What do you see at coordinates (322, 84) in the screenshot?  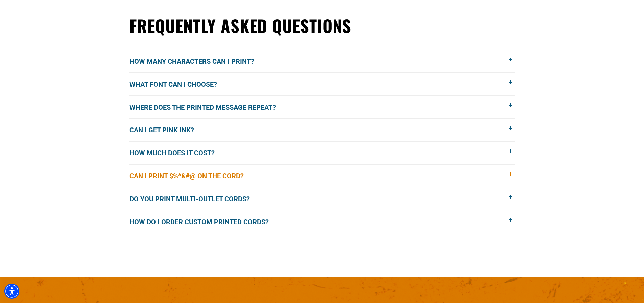 I see `button: What font can I choose?` at bounding box center [322, 84].